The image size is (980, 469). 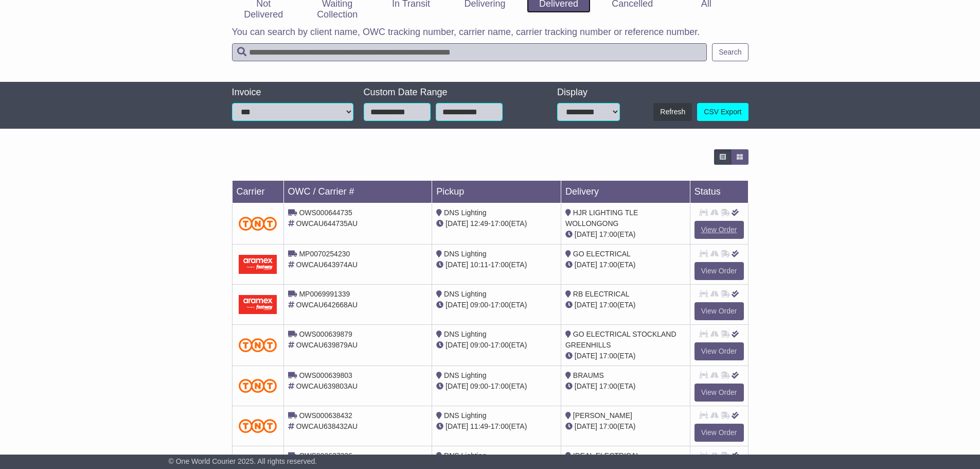 What do you see at coordinates (672, 111) in the screenshot?
I see `button: Refresh` at bounding box center [672, 111].